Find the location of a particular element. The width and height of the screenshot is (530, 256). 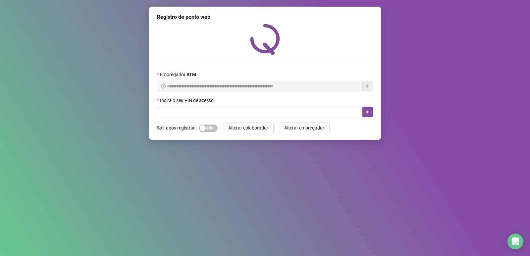

strong: ATM is located at coordinates (191, 75).